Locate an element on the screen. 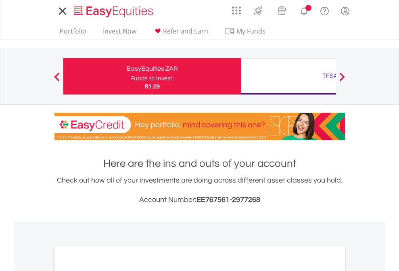  button: Previous is located at coordinates (57, 80).